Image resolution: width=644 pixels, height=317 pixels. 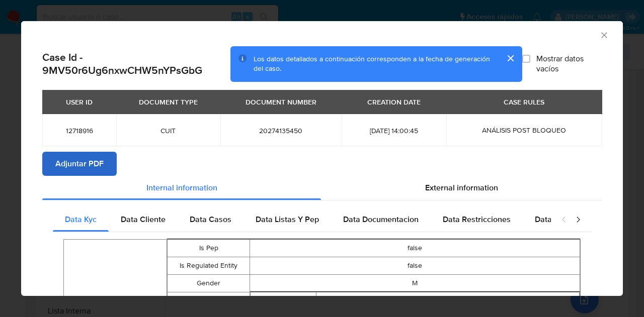 What do you see at coordinates (209, 266) in the screenshot?
I see `td: Is Regulated Entity` at bounding box center [209, 266].